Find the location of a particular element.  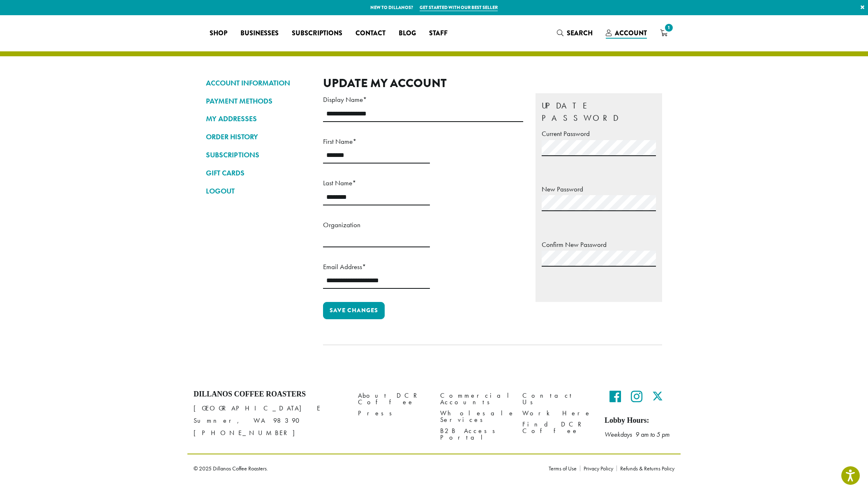

label: First Name is located at coordinates (376, 141).